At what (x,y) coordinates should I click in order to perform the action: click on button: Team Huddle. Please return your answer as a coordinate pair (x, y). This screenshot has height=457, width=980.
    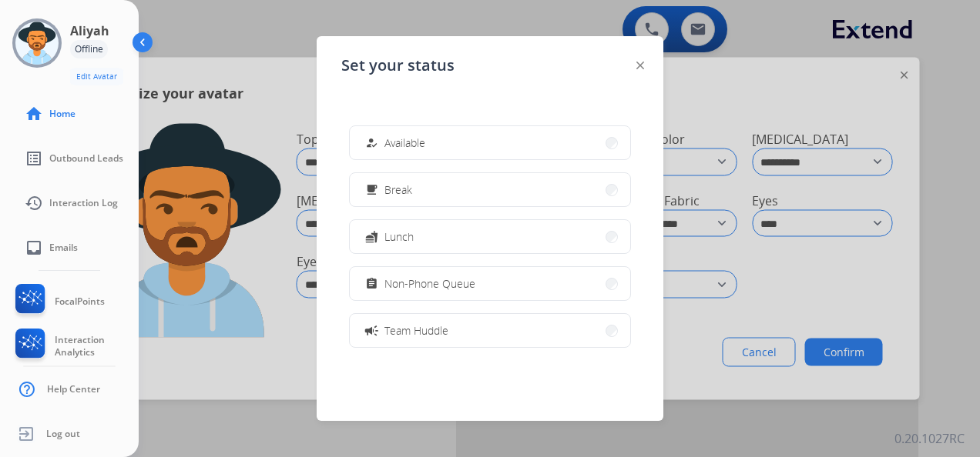
    Looking at the image, I should click on (490, 330).